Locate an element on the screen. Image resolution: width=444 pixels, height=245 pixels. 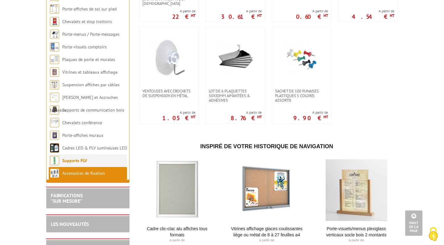
a: Vitrines affichage glaces coulissantes liège ou métal de 8 à 27 feuilles A4 is located at coordinates (267, 232).